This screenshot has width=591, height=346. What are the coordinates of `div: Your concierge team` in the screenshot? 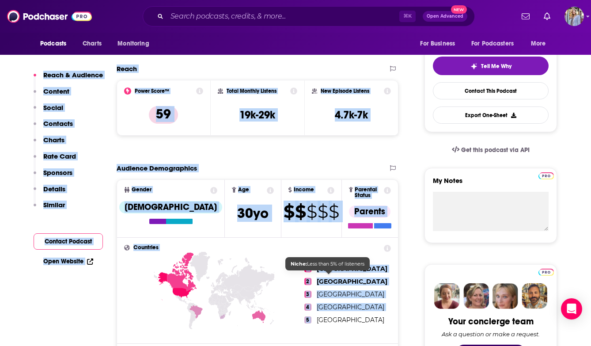 It's located at (491, 321).